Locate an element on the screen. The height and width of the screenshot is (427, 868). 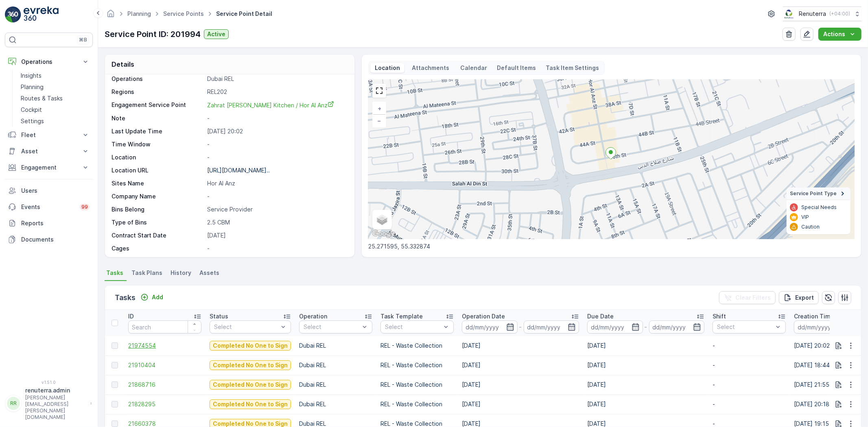
img: logo_light-DOdMpM7g.png is located at coordinates (41, 14).